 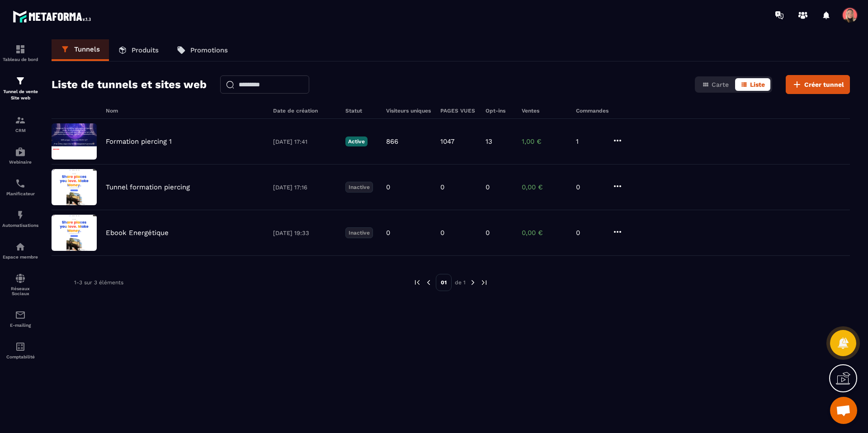 I want to click on img: scheduler, so click(x=21, y=183).